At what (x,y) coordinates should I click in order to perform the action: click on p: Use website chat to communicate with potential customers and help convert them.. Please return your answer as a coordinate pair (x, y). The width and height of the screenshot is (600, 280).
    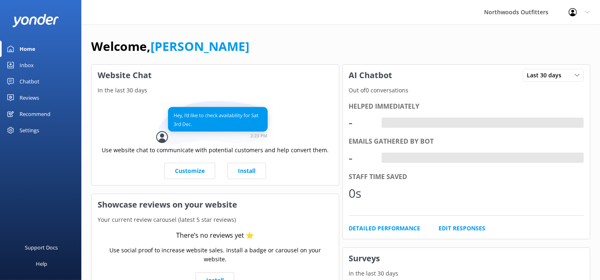
    Looking at the image, I should click on (215, 150).